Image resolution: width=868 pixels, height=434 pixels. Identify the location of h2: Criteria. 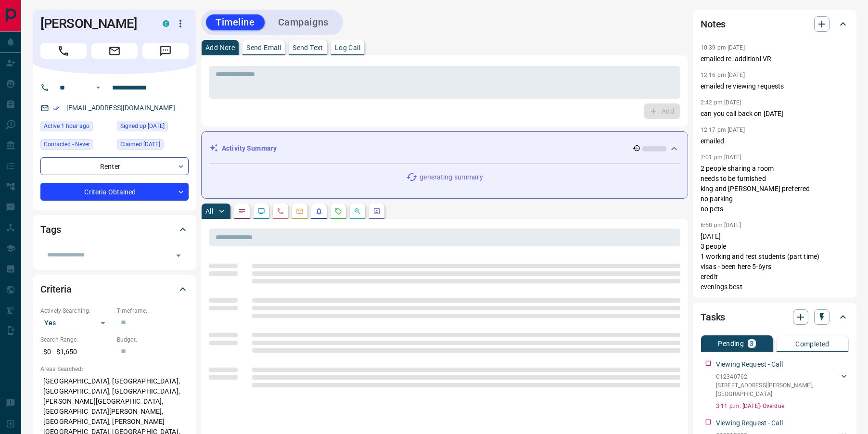
(55, 289).